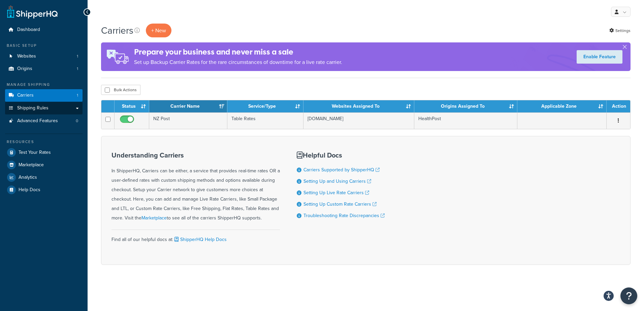 The width and height of the screenshot is (644, 311). I want to click on span: 0, so click(77, 121).